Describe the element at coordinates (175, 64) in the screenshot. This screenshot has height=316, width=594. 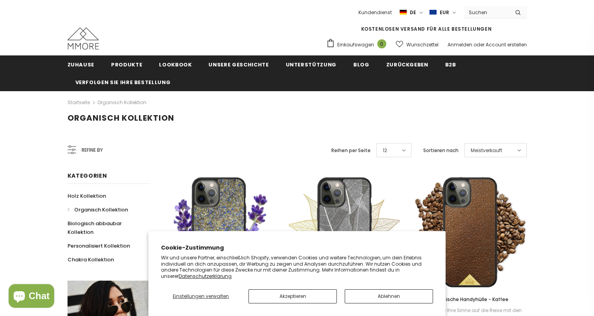
I see `span: Lookbook` at that location.